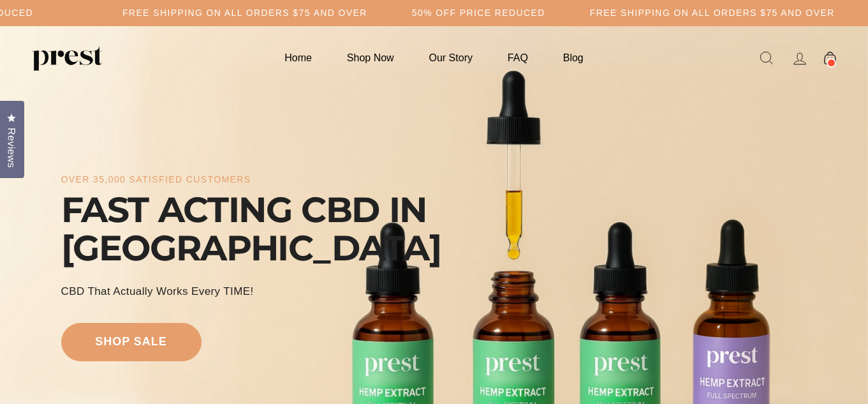 Image resolution: width=868 pixels, height=404 pixels. Describe the element at coordinates (298, 58) in the screenshot. I see `a: Home` at that location.